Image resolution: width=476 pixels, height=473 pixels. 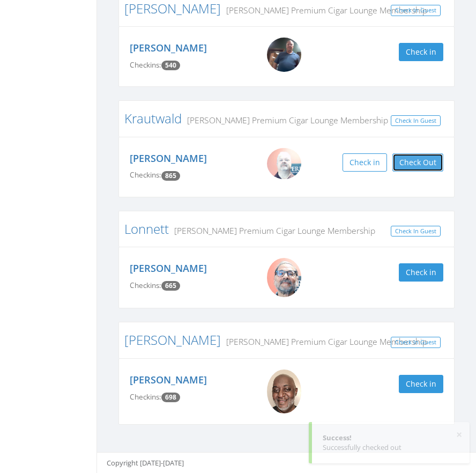 I want to click on a: Lonnett, so click(x=146, y=228).